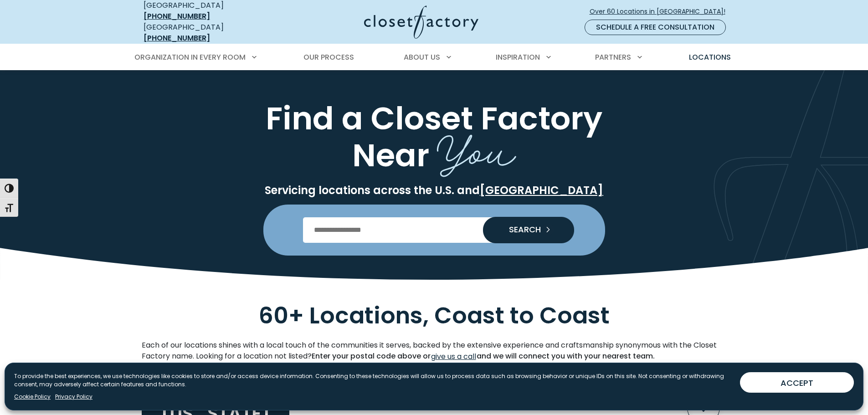 The image size is (868, 415). What do you see at coordinates (521, 230) in the screenshot?
I see `span: SEARCH` at bounding box center [521, 230].